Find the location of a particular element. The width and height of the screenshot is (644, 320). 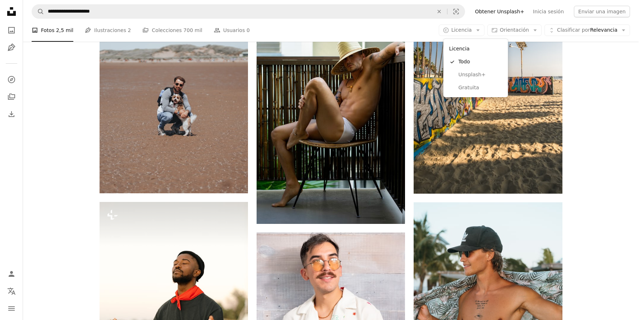

span: Unsplash+ is located at coordinates (481, 75).